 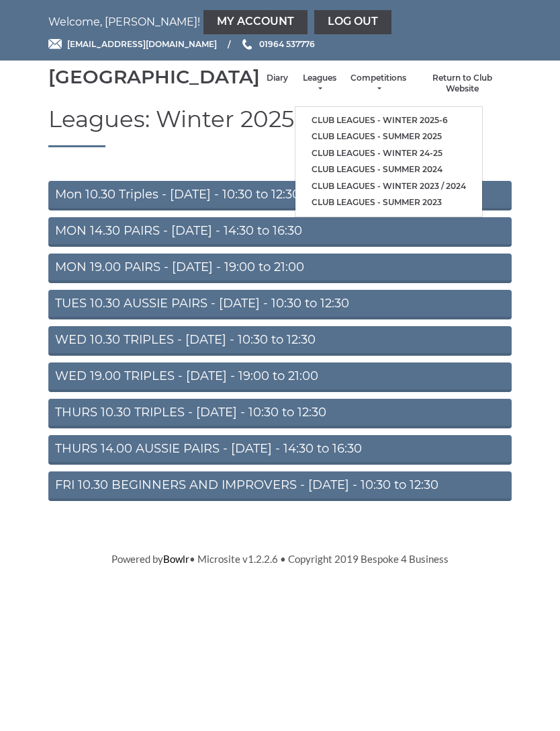 What do you see at coordinates (389, 203) in the screenshot?
I see `a: Club leagues - Summer 2023` at bounding box center [389, 203].